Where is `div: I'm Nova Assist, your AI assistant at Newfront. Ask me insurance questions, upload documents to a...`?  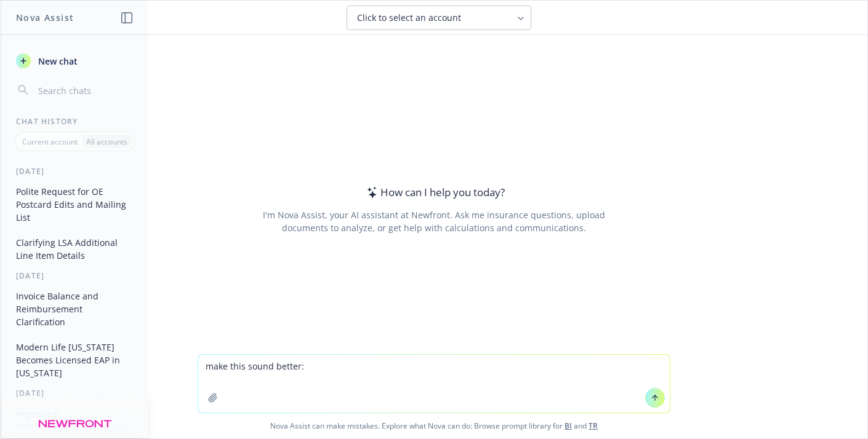
div: I'm Nova Assist, your AI assistant at Newfront. Ask me insurance questions, upload documents to a... is located at coordinates (433, 221).